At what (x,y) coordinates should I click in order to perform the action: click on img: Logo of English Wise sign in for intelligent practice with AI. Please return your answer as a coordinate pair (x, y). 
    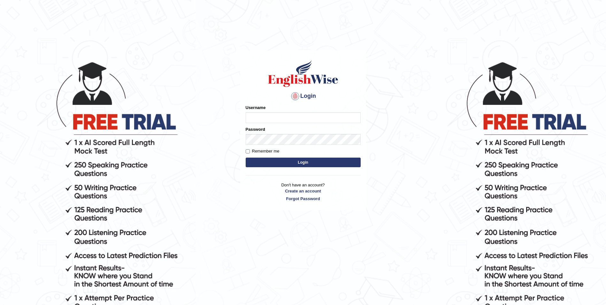
    Looking at the image, I should click on (303, 74).